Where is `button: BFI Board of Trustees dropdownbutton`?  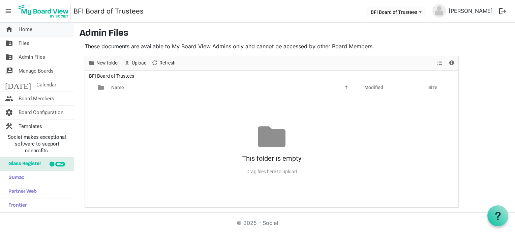 button: BFI Board of Trustees dropdownbutton is located at coordinates (396, 12).